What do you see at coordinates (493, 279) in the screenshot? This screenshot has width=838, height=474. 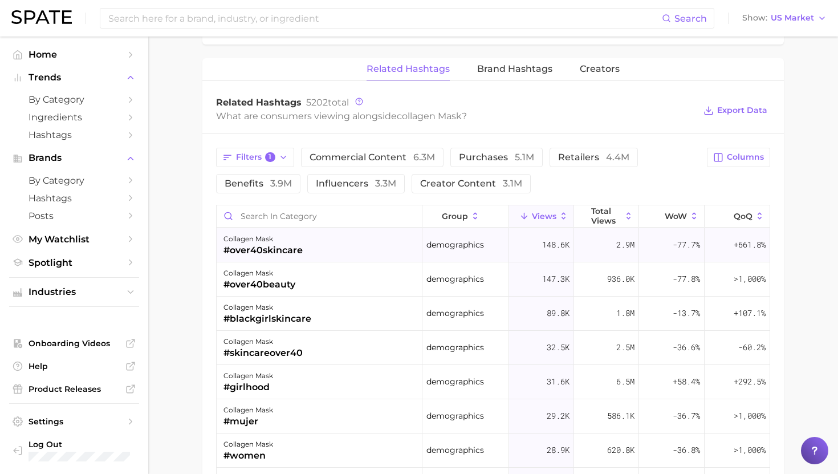 I see `button: collagen mask#over40beautydemographics147.3k936.0k-77.8%>1,000%` at bounding box center [493, 279].